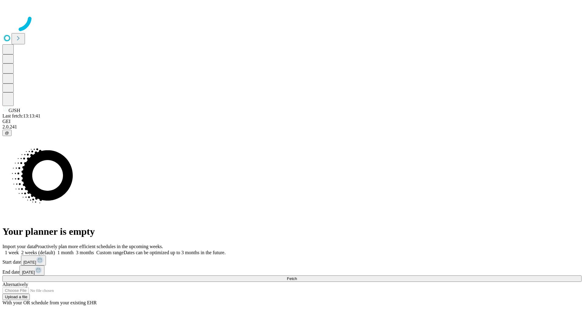  I want to click on span: Proactively plan more efficient schedules in the upcoming weeks., so click(99, 247).